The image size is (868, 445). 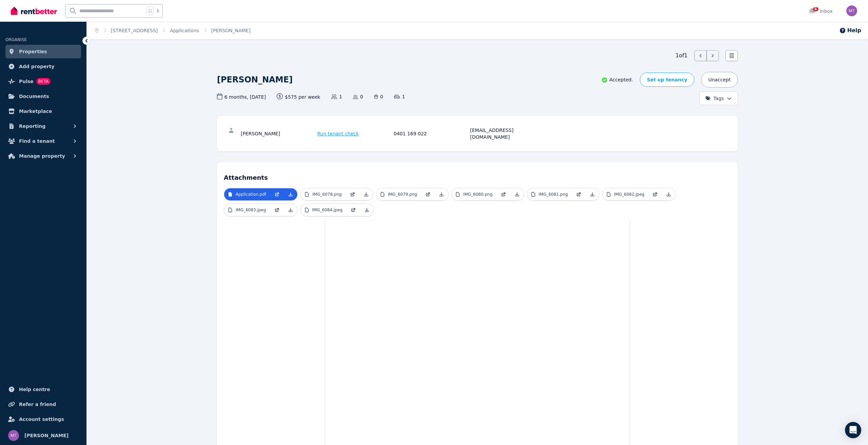 What do you see at coordinates (629, 194) in the screenshot?
I see `p: IMG_6082.jpeg` at bounding box center [629, 194].